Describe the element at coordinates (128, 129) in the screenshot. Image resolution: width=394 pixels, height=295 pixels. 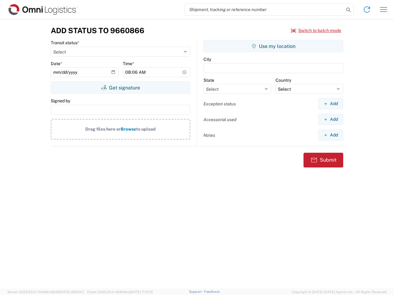
I see `span: Browse` at that location.